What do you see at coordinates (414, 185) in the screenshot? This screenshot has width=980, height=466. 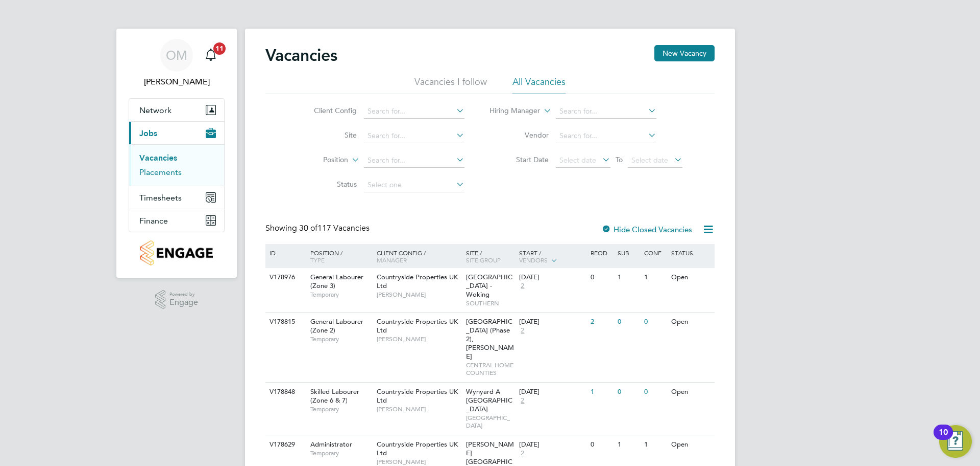 I see `input: Select one` at bounding box center [414, 185].